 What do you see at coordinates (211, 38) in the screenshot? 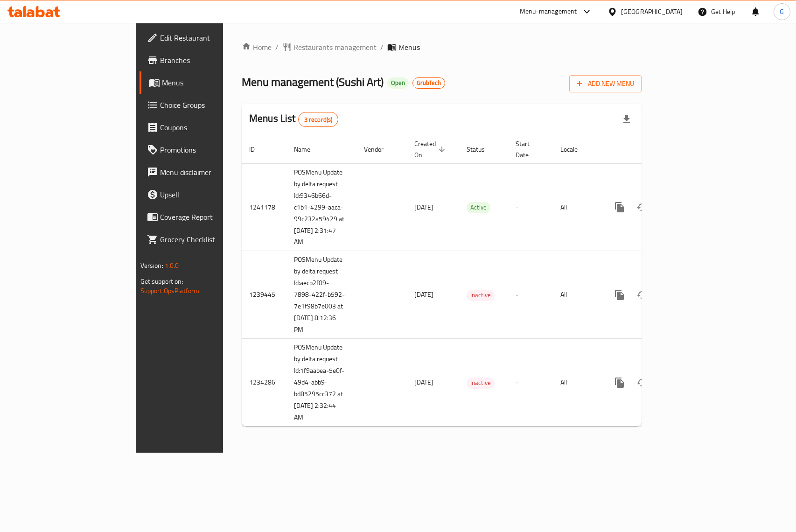
I see `span: Edit Restaurant` at bounding box center [211, 38].